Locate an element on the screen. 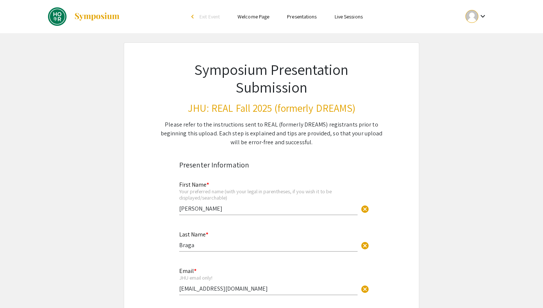  a: Presentations is located at coordinates (302, 17).